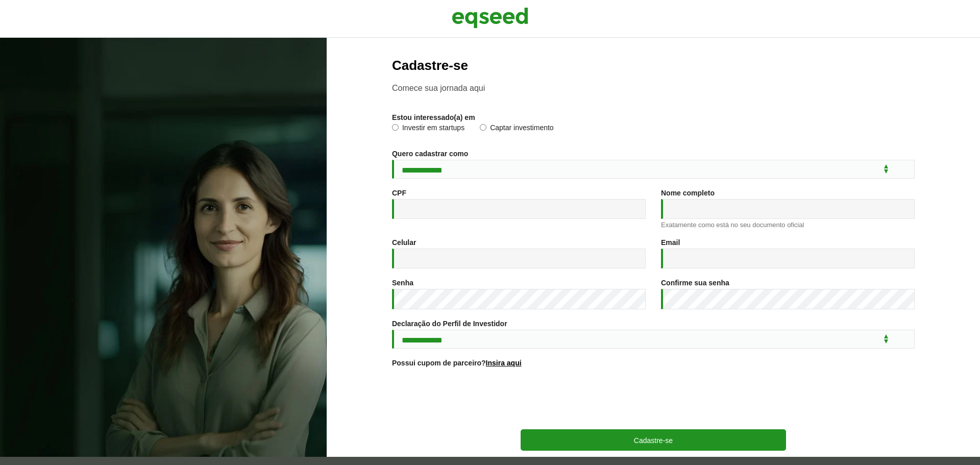 This screenshot has height=465, width=980. Describe the element at coordinates (399, 193) in the screenshot. I see `label: CPF` at that location.